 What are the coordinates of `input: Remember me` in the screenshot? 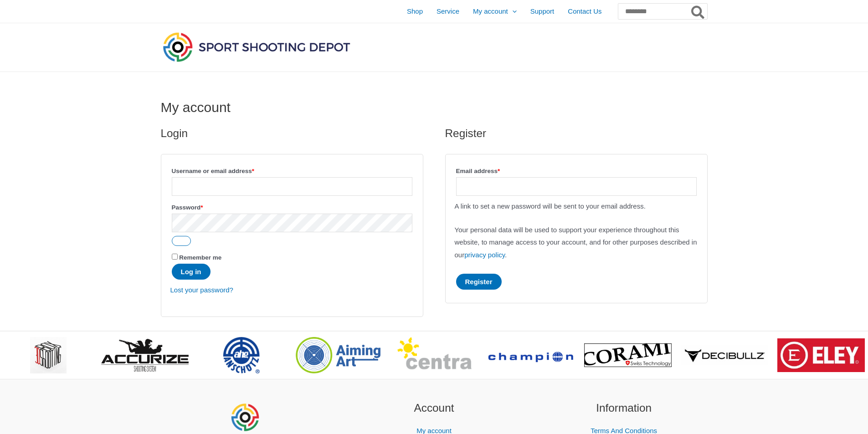 It's located at (175, 256).